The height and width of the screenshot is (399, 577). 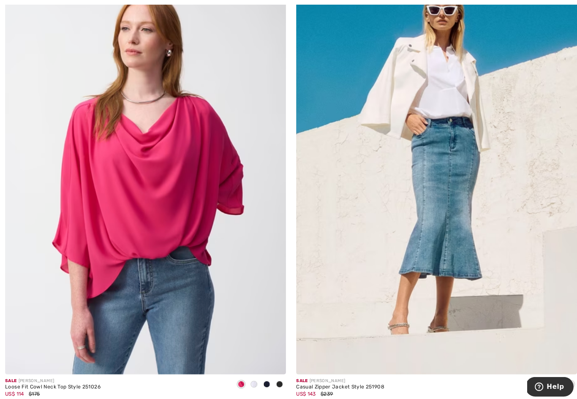 I want to click on div: Geranium, so click(x=239, y=381).